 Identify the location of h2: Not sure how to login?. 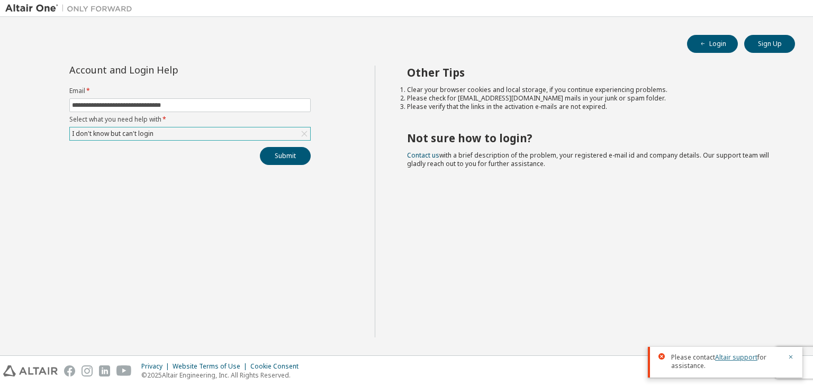
(591, 138).